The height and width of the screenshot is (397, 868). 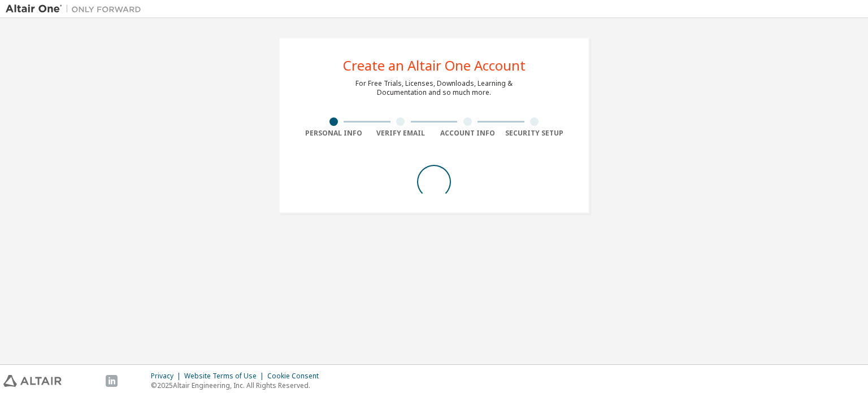 What do you see at coordinates (167, 376) in the screenshot?
I see `div: Privacy` at bounding box center [167, 376].